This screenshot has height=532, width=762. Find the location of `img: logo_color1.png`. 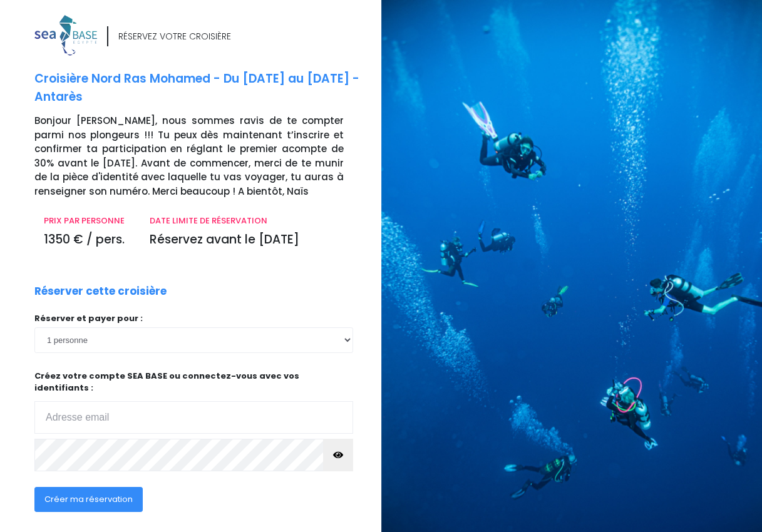

img: logo_color1.png is located at coordinates (66, 35).